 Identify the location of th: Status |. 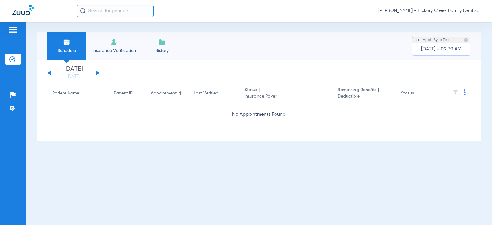
(286, 93).